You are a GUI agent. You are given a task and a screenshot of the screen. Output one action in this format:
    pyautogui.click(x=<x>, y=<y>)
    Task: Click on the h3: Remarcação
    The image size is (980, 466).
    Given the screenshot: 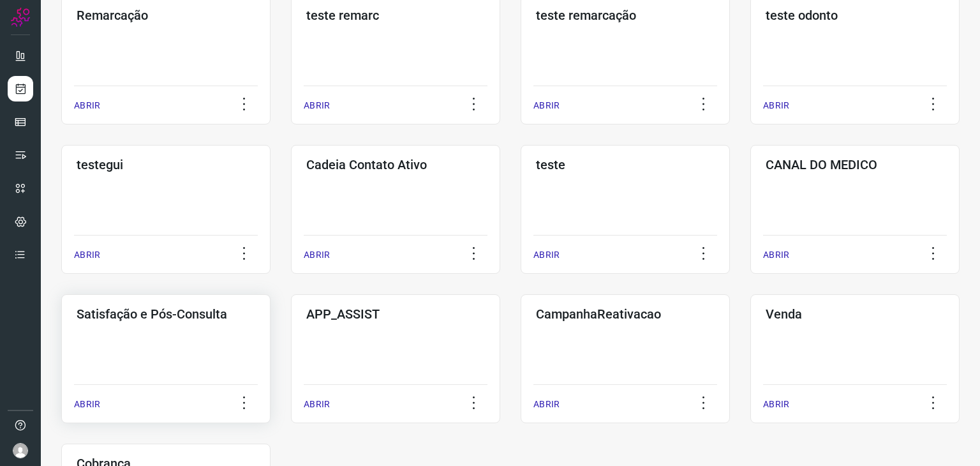 What is the action you would take?
    pyautogui.click(x=166, y=15)
    